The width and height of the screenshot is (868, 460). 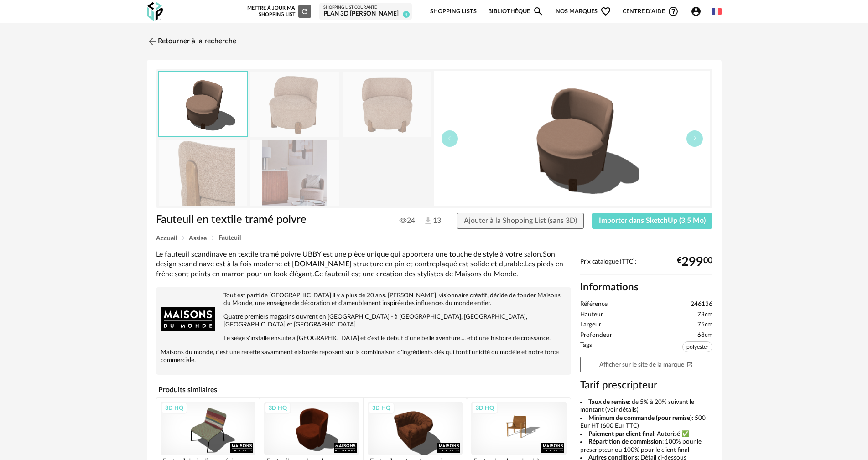 What do you see at coordinates (203, 173) in the screenshot?
I see `img: fauteuil-en-textile-trame-poivre-1000-10-13-246136_5.jpg` at bounding box center [203, 173].